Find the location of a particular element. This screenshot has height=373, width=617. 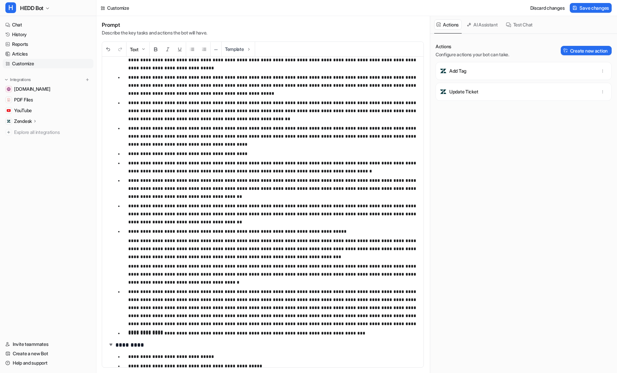

p: Integrations is located at coordinates (20, 80).